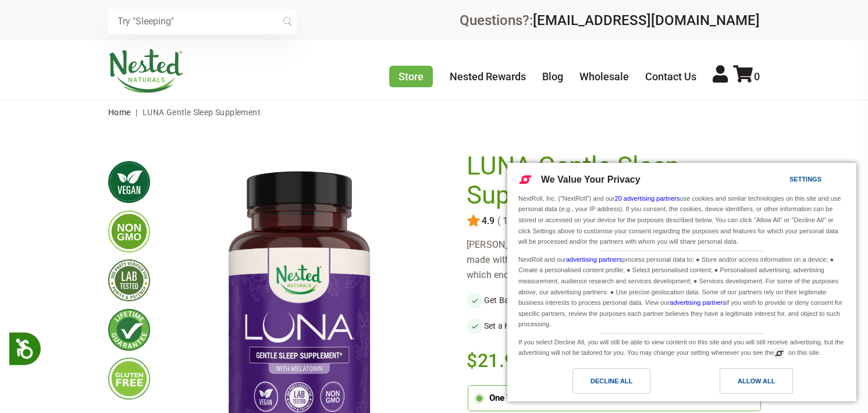 The width and height of the screenshot is (868, 413). What do you see at coordinates (648, 199) in the screenshot?
I see `a: 20 advertising partners` at bounding box center [648, 199].